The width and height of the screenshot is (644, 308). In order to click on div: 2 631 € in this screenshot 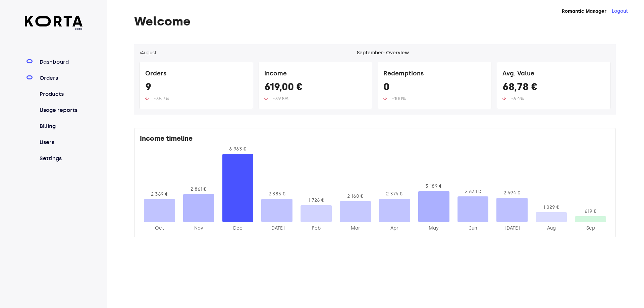, I will do `click(473, 192)`.